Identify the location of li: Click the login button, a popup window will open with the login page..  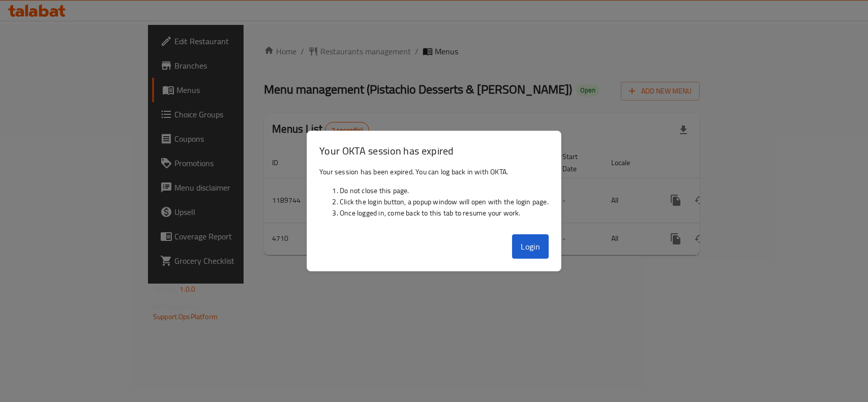
(444, 202).